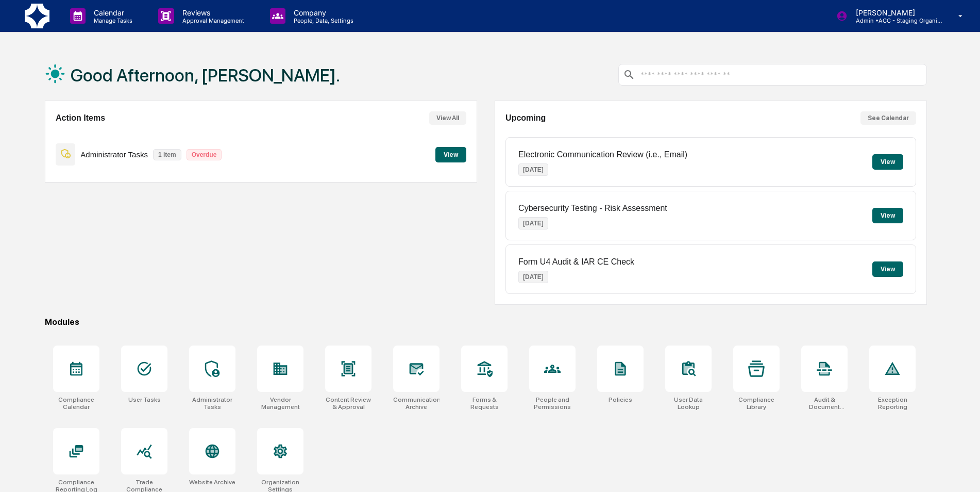 Image resolution: width=980 pixels, height=492 pixels. Describe the element at coordinates (37, 16) in the screenshot. I see `img: logo` at that location.